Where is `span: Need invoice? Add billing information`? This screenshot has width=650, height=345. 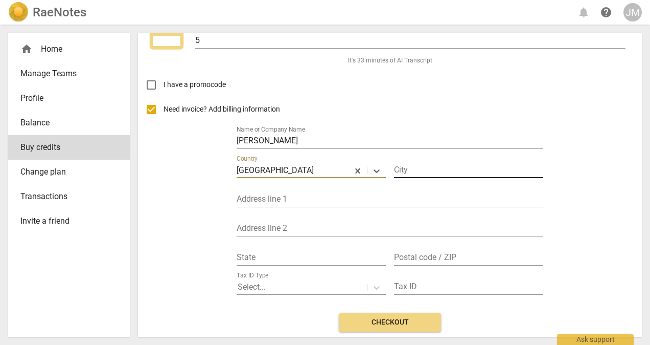 span: Need invoice? Add billing information is located at coordinates (222, 109).